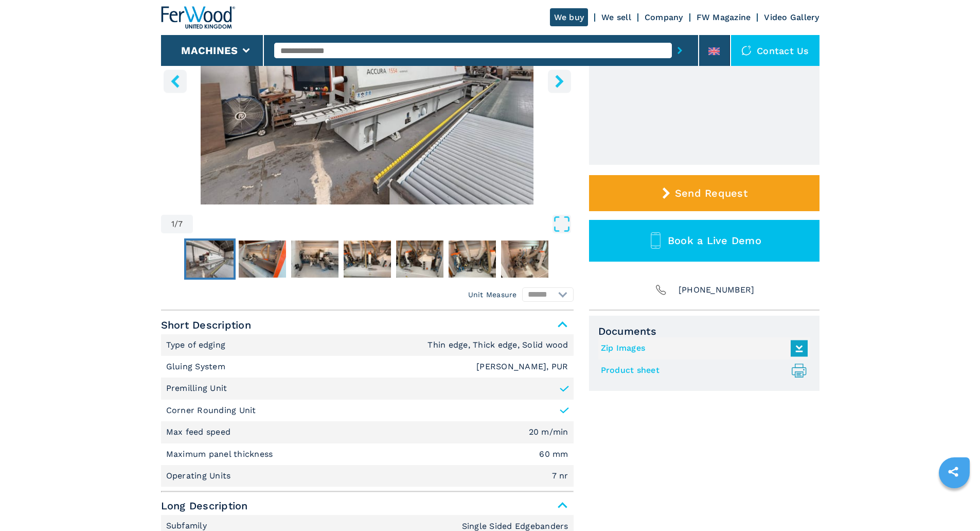 This screenshot has height=531, width=980. Describe the element at coordinates (492, 294) in the screenshot. I see `em: Unit Measure` at that location.